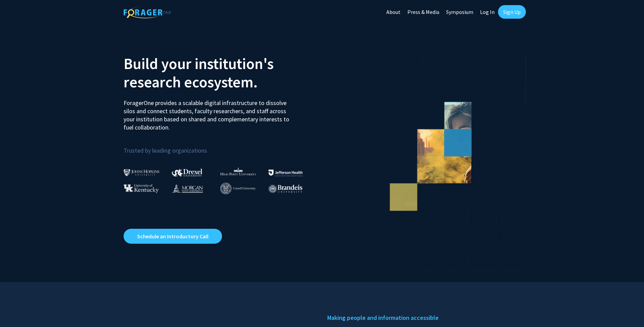 This screenshot has height=327, width=644. I want to click on img: University of Kentucky, so click(141, 188).